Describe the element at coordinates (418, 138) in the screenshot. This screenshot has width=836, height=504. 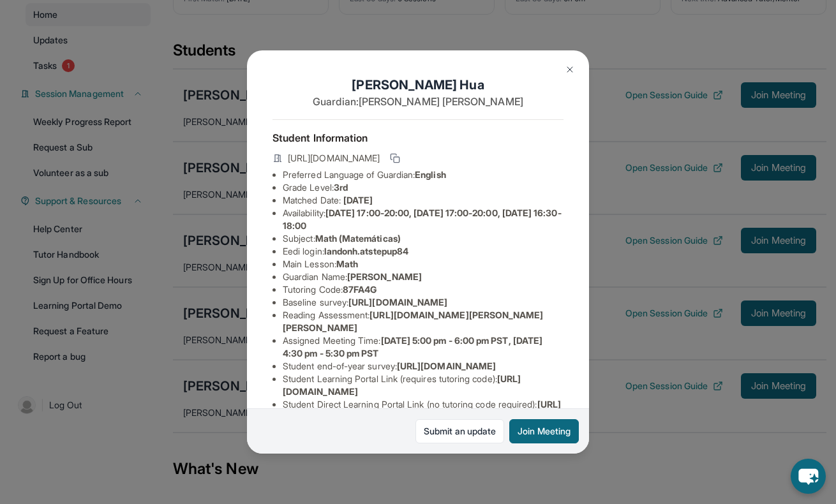
I see `h4: Student Information` at that location.